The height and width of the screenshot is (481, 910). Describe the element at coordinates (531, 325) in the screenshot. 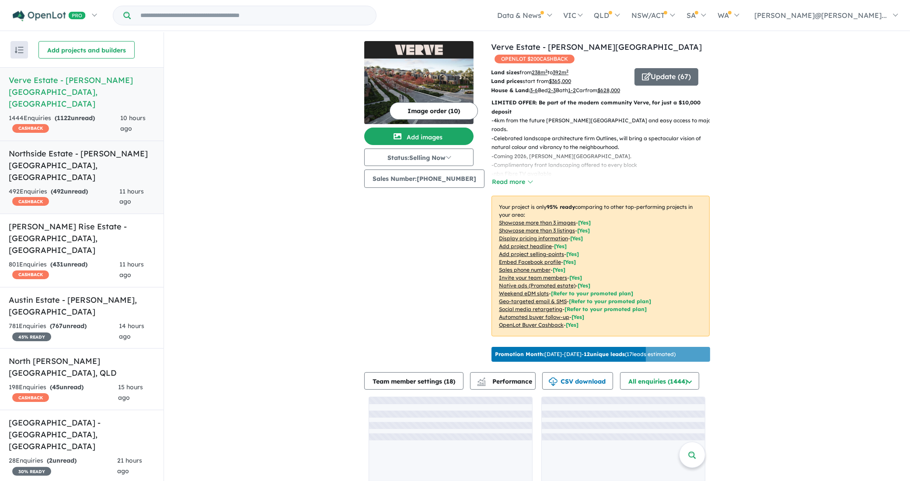

I see `u: OpenLot Buyer Cashback` at that location.